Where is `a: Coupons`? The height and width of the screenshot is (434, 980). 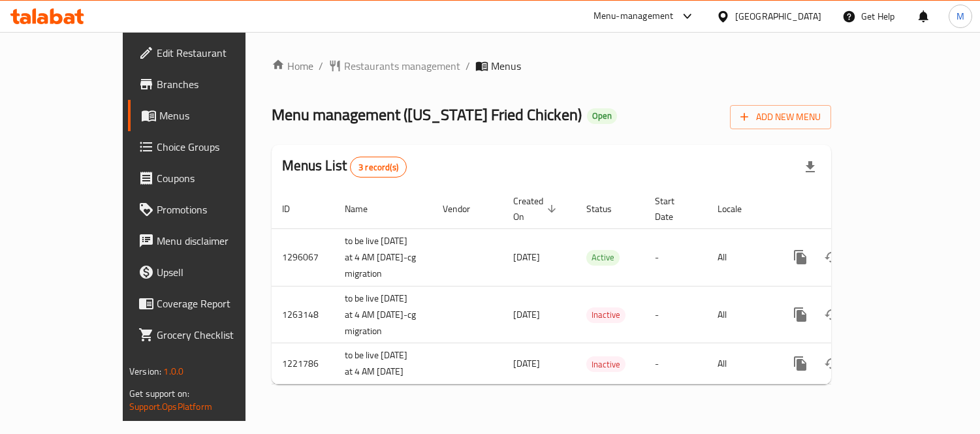 a: Coupons is located at coordinates (207, 178).